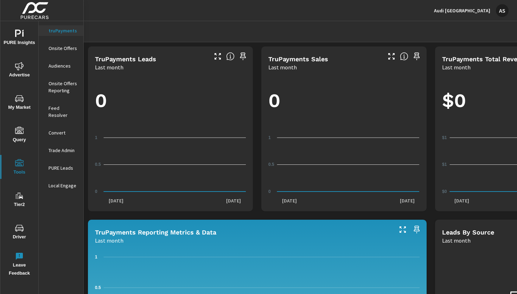 The width and height of the screenshot is (517, 294). What do you see at coordinates (61, 150) in the screenshot?
I see `div: Trade Admin` at bounding box center [61, 150].